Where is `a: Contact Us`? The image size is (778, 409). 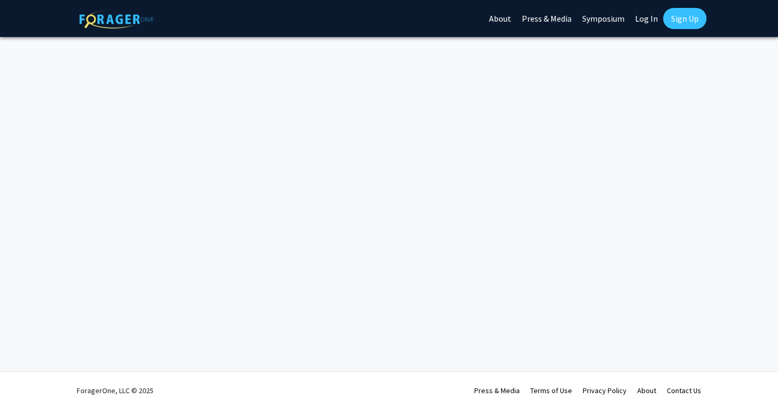 a: Contact Us is located at coordinates (683, 391).